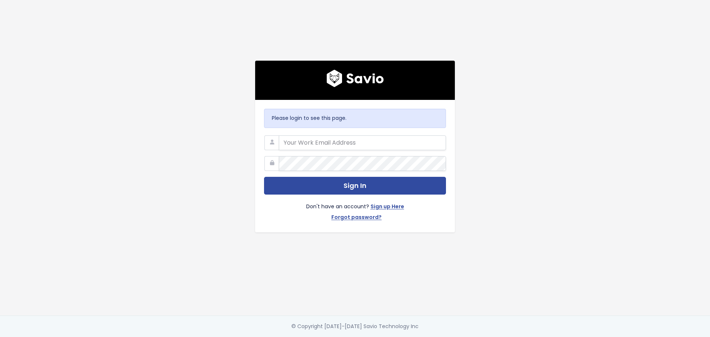  What do you see at coordinates (355, 186) in the screenshot?
I see `button: Sign In` at bounding box center [355, 186].